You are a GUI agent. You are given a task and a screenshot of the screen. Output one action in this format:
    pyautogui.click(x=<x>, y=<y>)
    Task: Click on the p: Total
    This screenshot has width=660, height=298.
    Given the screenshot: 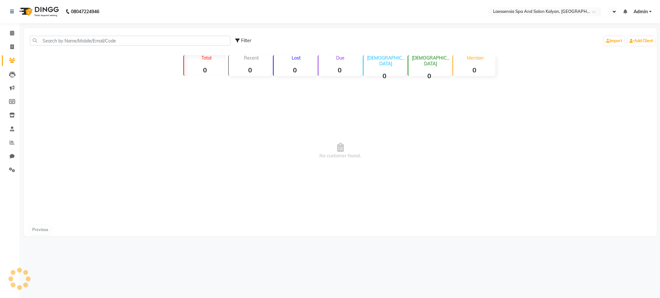 What is the action you would take?
    pyautogui.click(x=206, y=58)
    